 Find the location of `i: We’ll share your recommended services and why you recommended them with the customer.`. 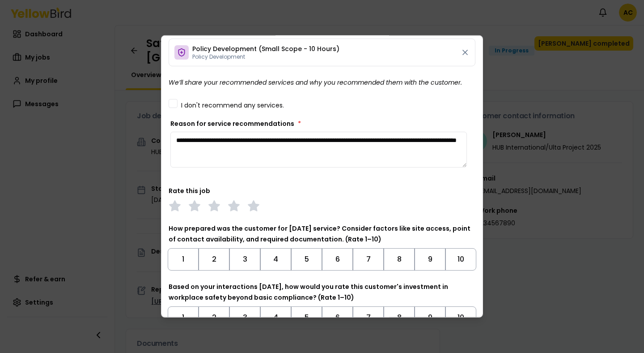

i: We’ll share your recommended services and why you recommended them with the customer. is located at coordinates (316, 83).